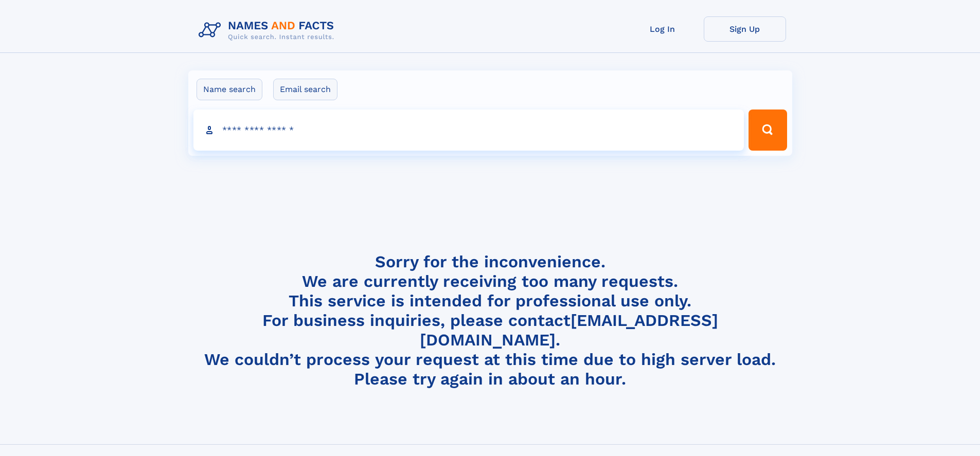  What do you see at coordinates (305, 90) in the screenshot?
I see `label: Email search` at bounding box center [305, 90].